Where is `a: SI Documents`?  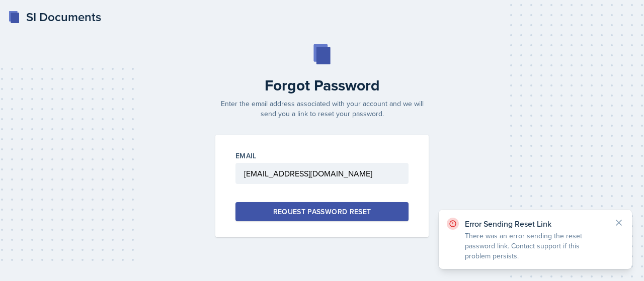 a: SI Documents is located at coordinates (54, 17).